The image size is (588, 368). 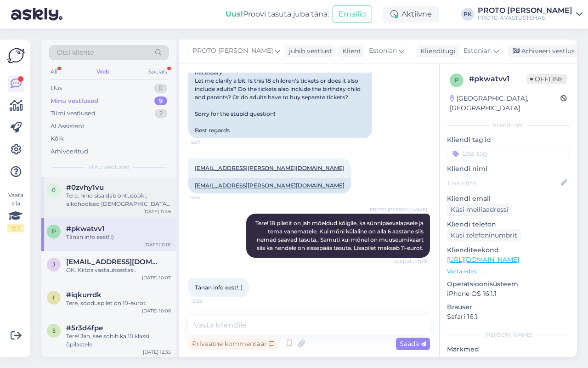 What do you see at coordinates (508, 168) in the screenshot?
I see `p: Kliendi nimi` at bounding box center [508, 168].